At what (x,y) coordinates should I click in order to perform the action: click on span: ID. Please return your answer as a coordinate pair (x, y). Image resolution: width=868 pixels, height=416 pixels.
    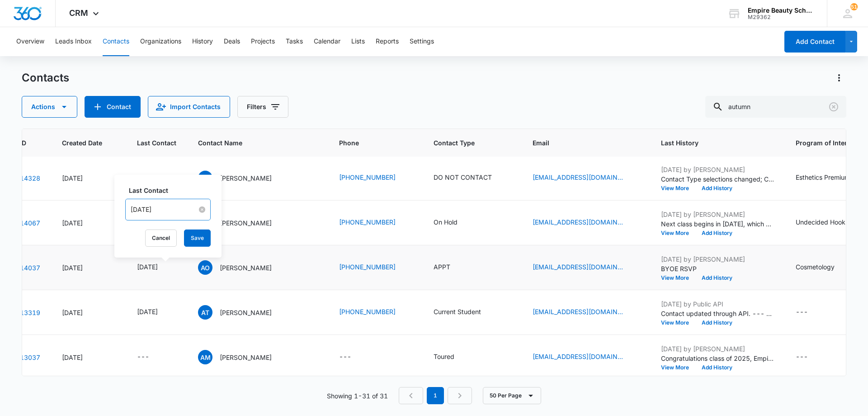
    Looking at the image, I should click on (24, 143).